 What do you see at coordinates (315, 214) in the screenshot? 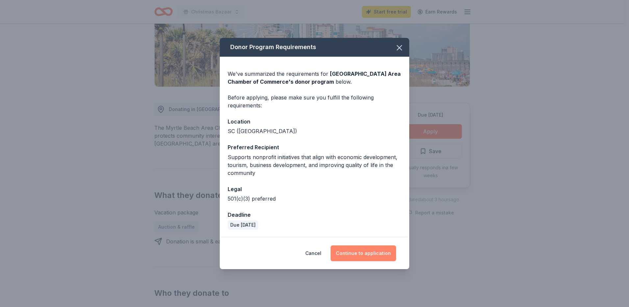
I see `div: Deadline` at bounding box center [315, 214].